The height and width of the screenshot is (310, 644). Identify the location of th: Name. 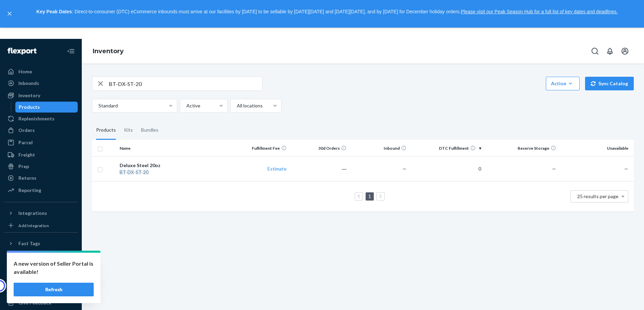
(173, 148).